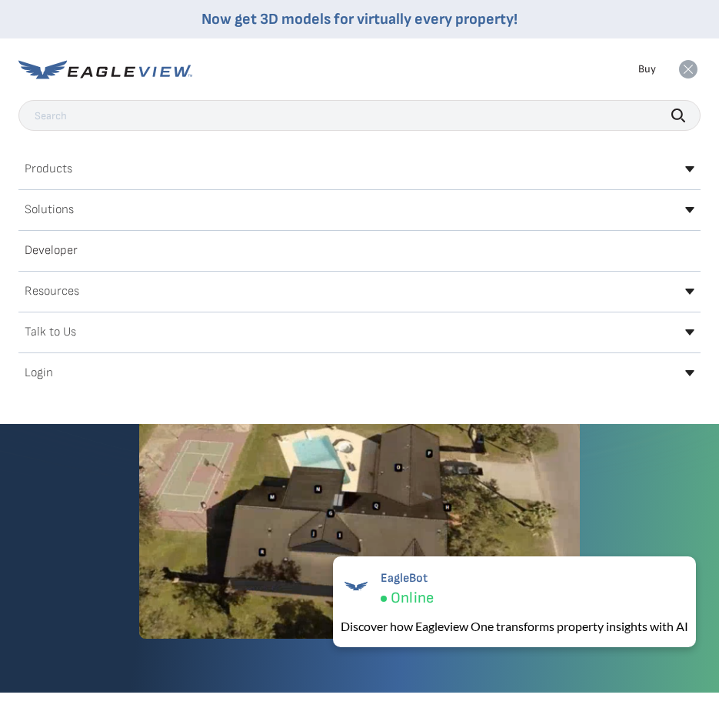  I want to click on h2: Login, so click(39, 373).